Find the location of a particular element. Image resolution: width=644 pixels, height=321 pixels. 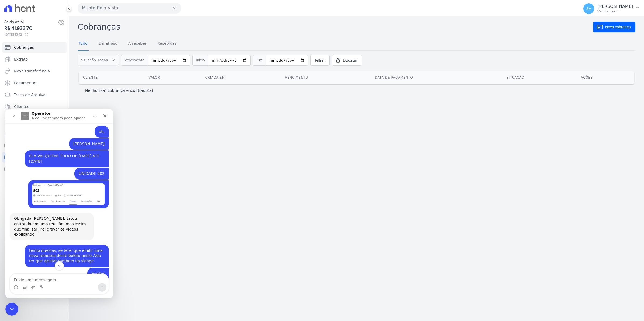

th: Valor is located at coordinates (173, 77).